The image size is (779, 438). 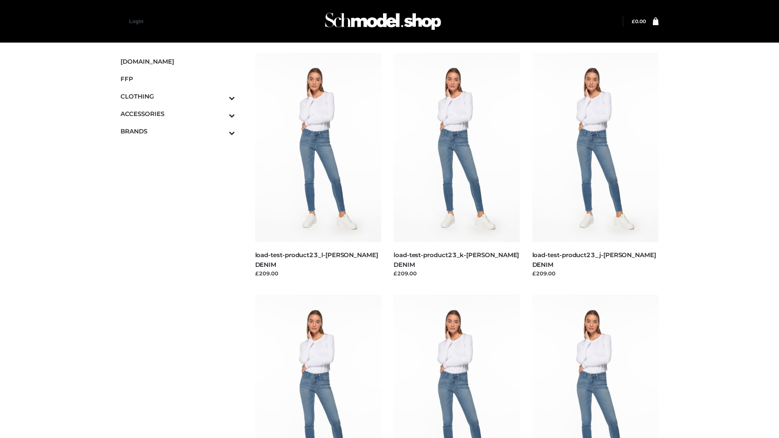 I want to click on span: CLOTHING, so click(x=178, y=96).